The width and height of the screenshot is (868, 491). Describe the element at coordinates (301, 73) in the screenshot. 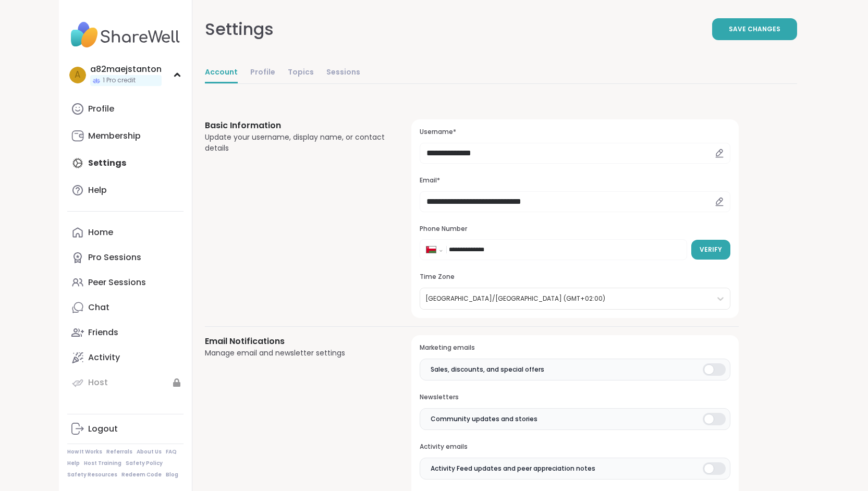

I see `a: Topics` at that location.